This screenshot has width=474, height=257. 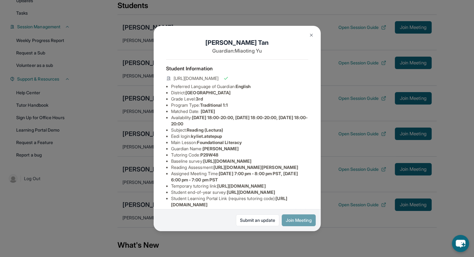 What do you see at coordinates (237, 51) in the screenshot?
I see `p: Guardian: Miaoting Yu` at bounding box center [237, 51].